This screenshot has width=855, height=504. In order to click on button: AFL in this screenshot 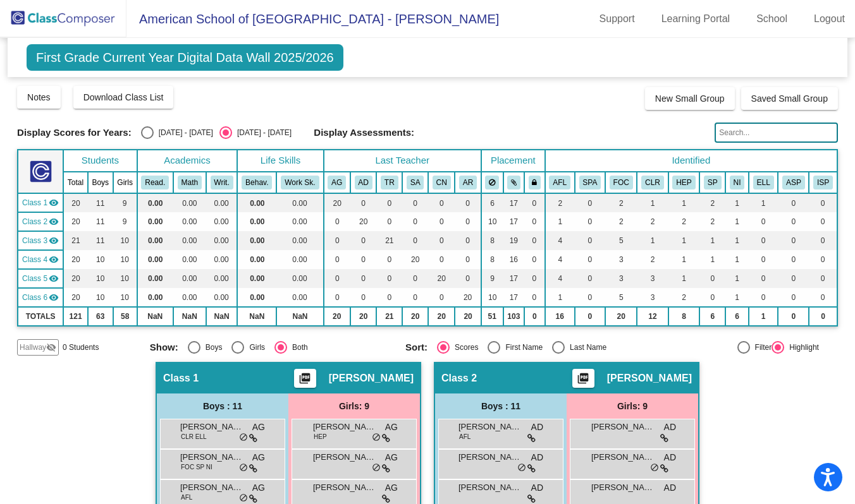, I will do `click(560, 182)`.